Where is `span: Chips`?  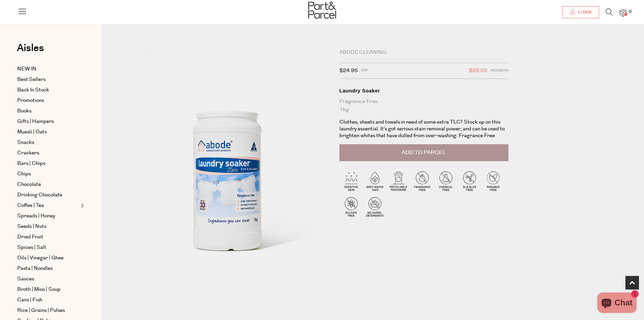 span: Chips is located at coordinates (24, 174).